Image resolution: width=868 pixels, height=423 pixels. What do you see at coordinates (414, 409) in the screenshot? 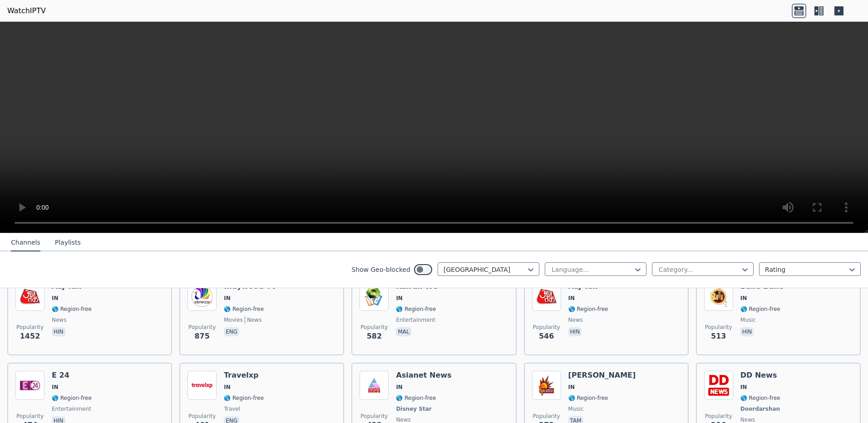
I see `span: Disney Star` at bounding box center [414, 409].